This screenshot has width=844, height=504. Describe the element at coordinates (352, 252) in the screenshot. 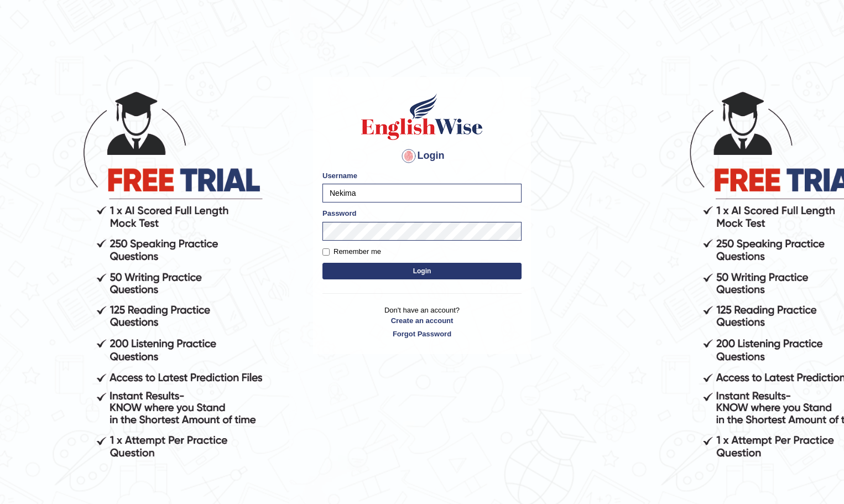

I see `label: Remember me` at that location.